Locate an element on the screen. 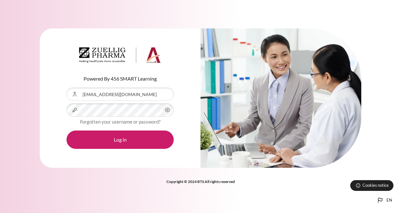 This screenshot has width=401, height=213. strong: Copyright © 2024 BTS All rights reserved is located at coordinates (201, 181).